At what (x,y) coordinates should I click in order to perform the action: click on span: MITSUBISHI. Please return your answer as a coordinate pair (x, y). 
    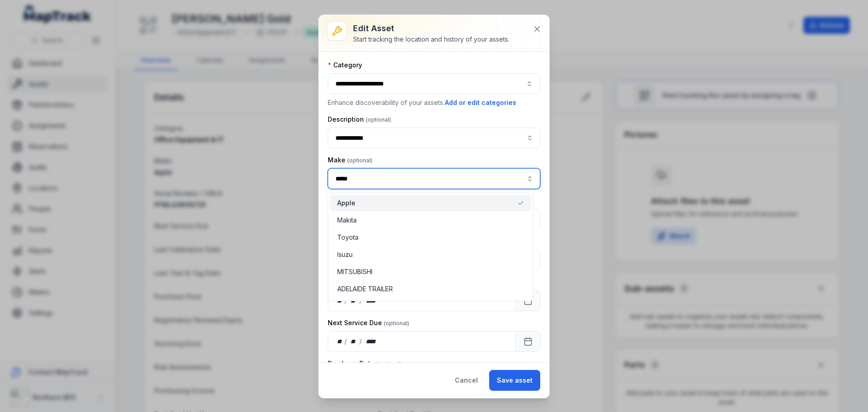
    Looking at the image, I should click on (355, 272).